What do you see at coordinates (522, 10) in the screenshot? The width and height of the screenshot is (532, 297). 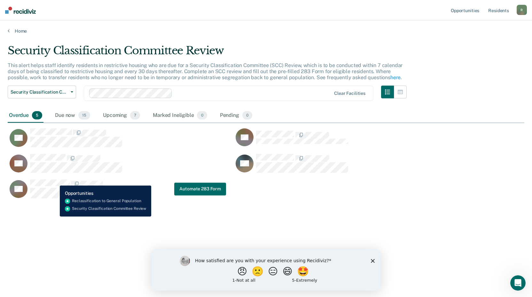 I see `div: R` at bounding box center [522, 10].